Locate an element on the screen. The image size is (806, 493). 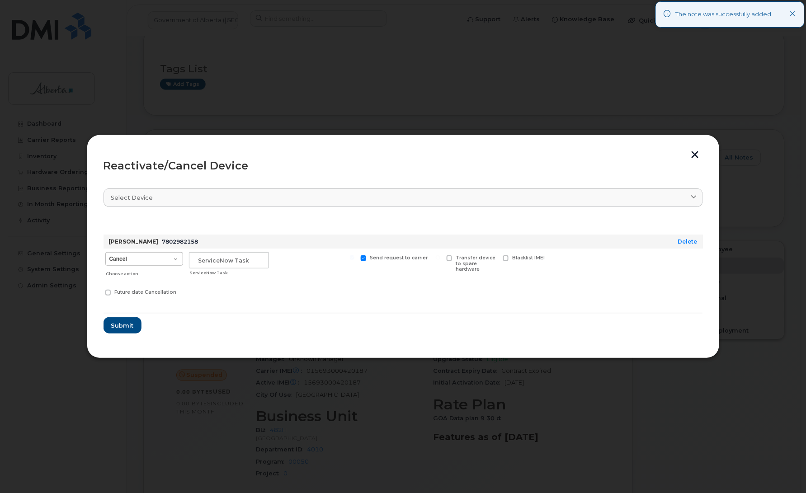
div: The note was successfully added is located at coordinates (723, 14).